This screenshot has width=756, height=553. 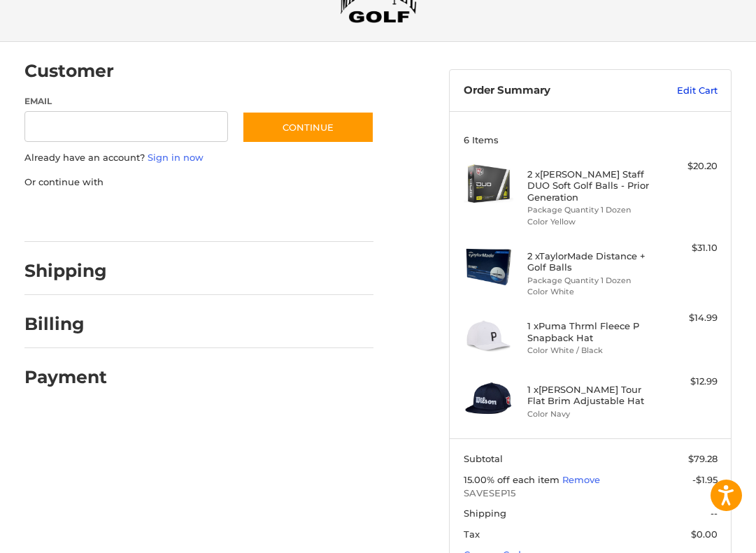 What do you see at coordinates (199, 182) in the screenshot?
I see `p: Or continue with` at bounding box center [199, 182].